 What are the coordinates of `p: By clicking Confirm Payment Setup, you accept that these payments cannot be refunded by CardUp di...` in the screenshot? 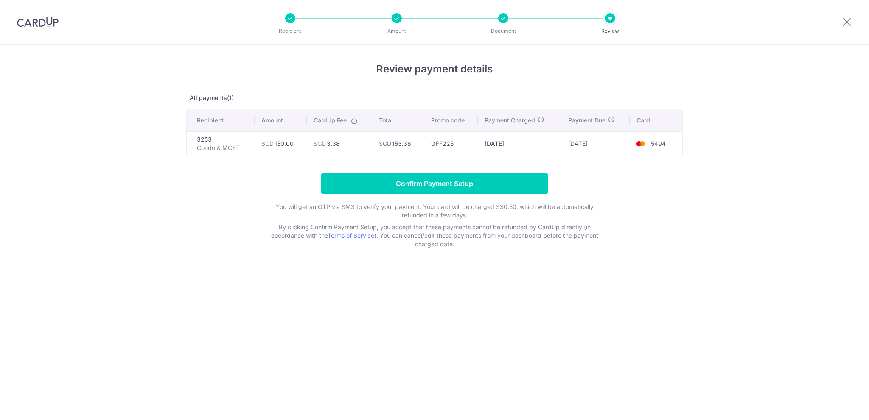 It's located at (434, 236).